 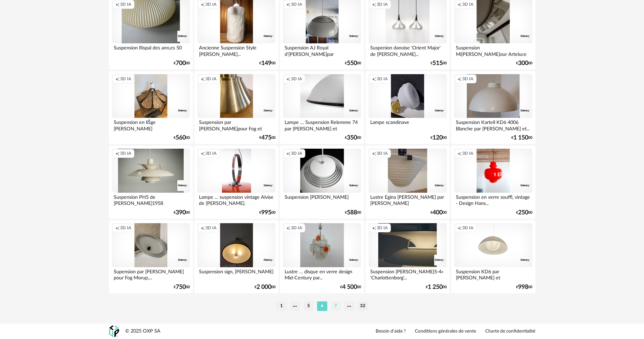 I want to click on span: 560, so click(x=181, y=138).